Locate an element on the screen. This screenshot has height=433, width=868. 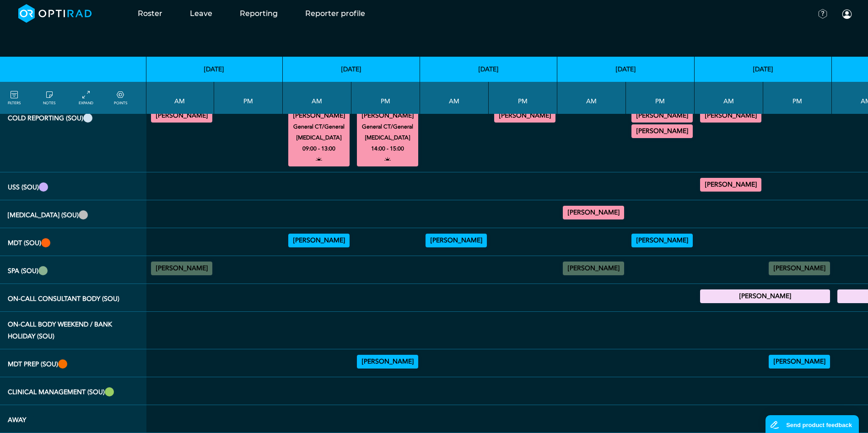
div: VSP 14:00 - 15:00 is located at coordinates (662, 240).